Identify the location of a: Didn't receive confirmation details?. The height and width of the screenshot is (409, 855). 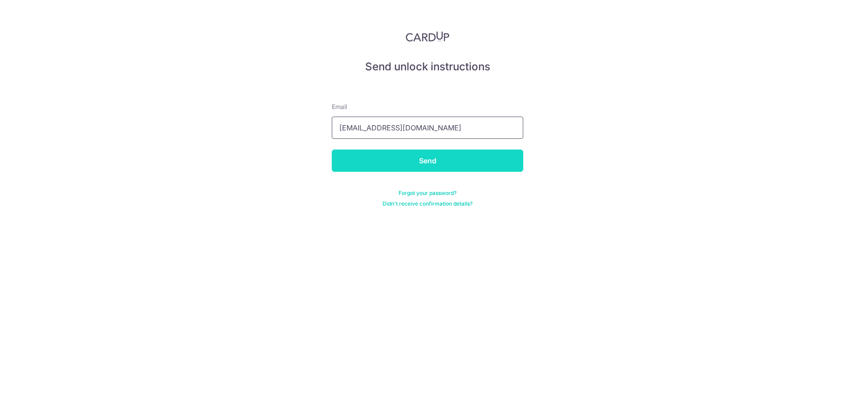
(428, 204).